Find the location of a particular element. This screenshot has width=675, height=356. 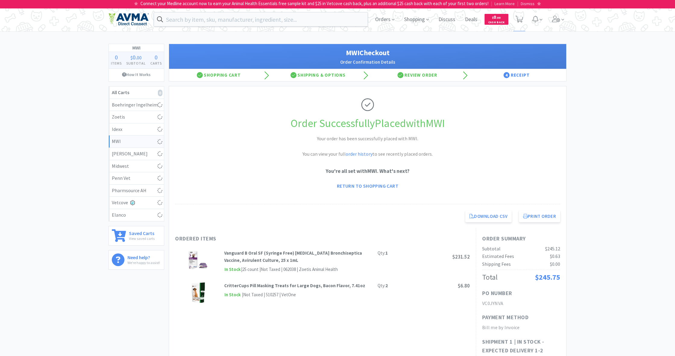

h1: Order Successfully Placed with MWI is located at coordinates (368, 123).